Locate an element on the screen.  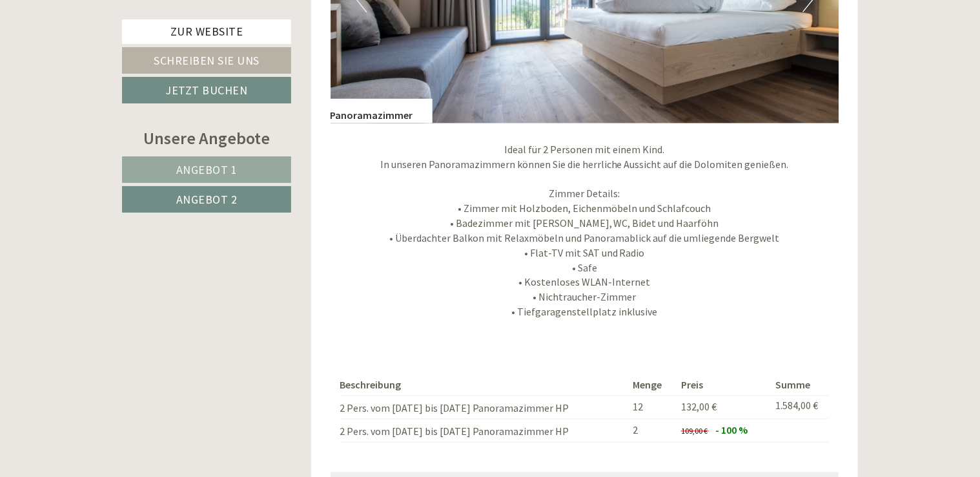
a: Jetzt buchen is located at coordinates (207, 90).